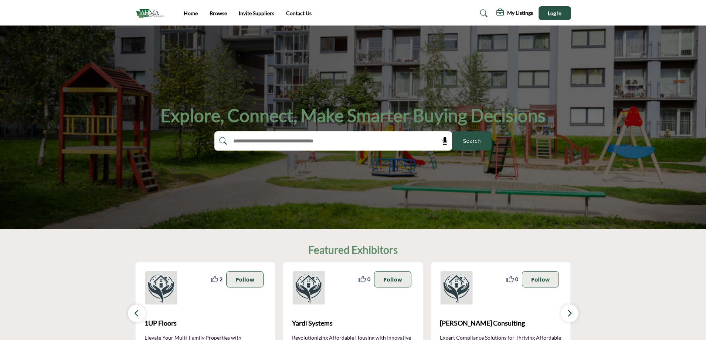 Image resolution: width=706 pixels, height=340 pixels. What do you see at coordinates (501, 323) in the screenshot?
I see `b: Sheila King Consulting` at bounding box center [501, 323].